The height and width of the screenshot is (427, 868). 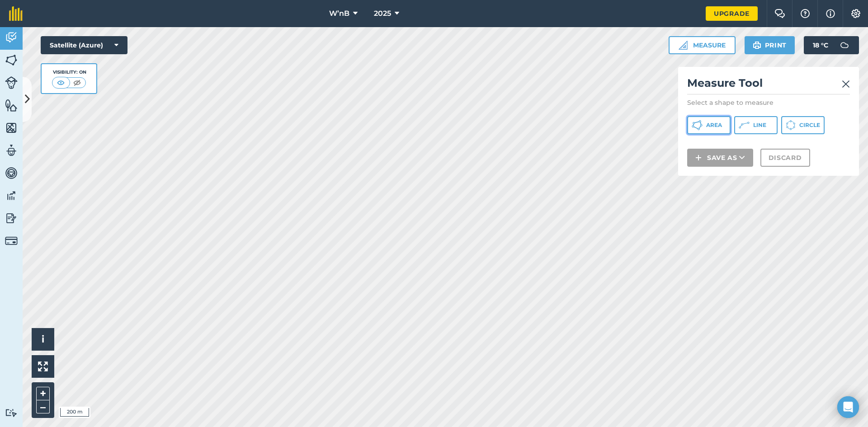 What do you see at coordinates (683, 45) in the screenshot?
I see `img: Ruler icon` at bounding box center [683, 45].